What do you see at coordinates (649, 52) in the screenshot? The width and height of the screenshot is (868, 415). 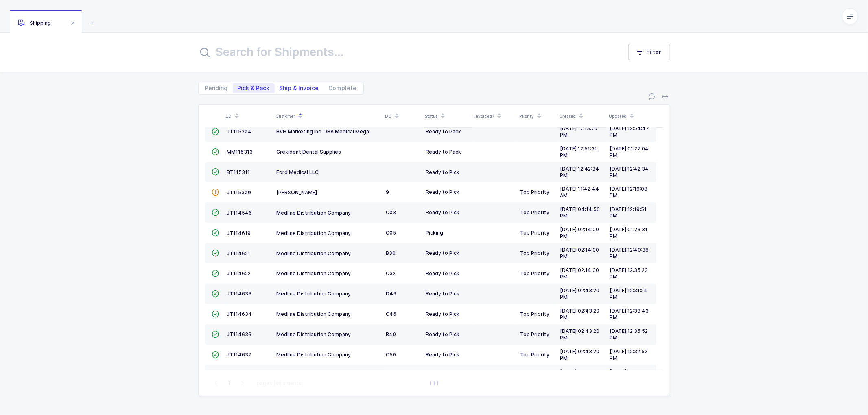 I see `button: Filter` at bounding box center [649, 52].